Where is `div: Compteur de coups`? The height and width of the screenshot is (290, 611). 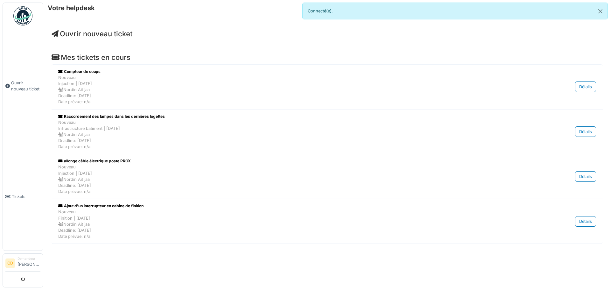
div: Compteur de coups is located at coordinates (288, 72).